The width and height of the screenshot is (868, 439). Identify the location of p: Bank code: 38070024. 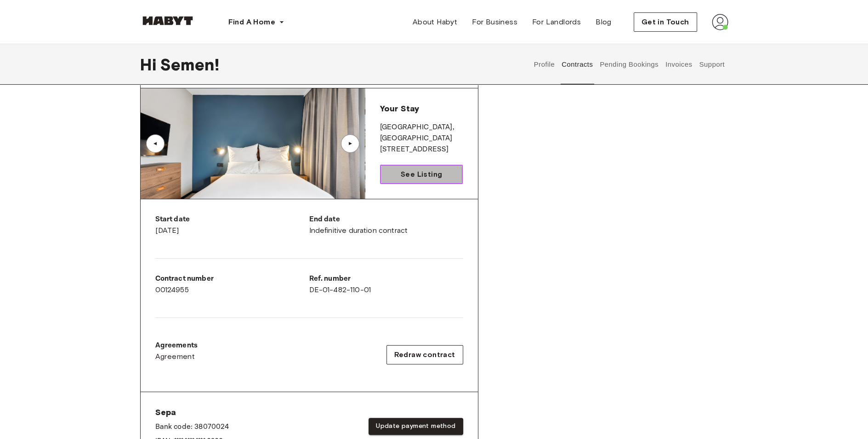
(192, 427).